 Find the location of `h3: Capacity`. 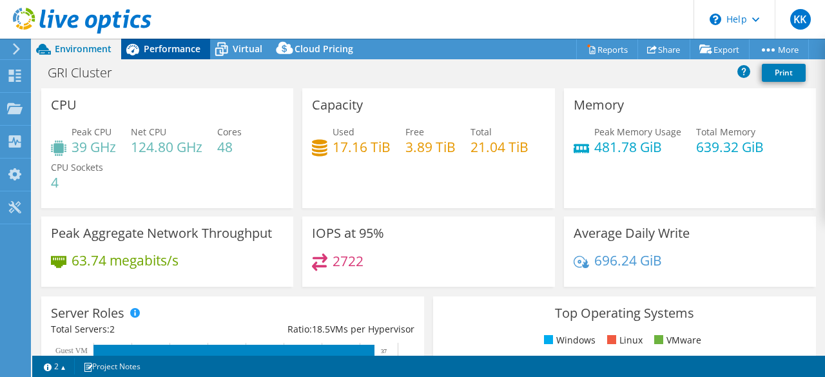

h3: Capacity is located at coordinates (337, 105).